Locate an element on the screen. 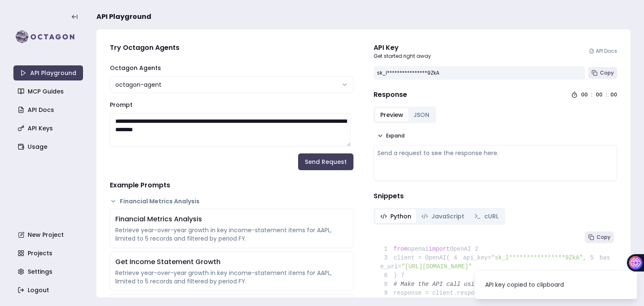  span: cURL is located at coordinates (491, 216).